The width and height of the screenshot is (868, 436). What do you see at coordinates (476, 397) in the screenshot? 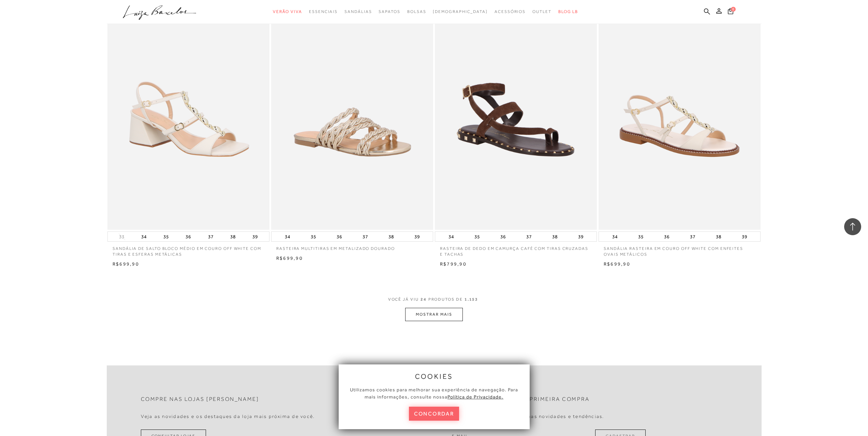
I see `u: Política de Privacidade.` at bounding box center [476, 397].